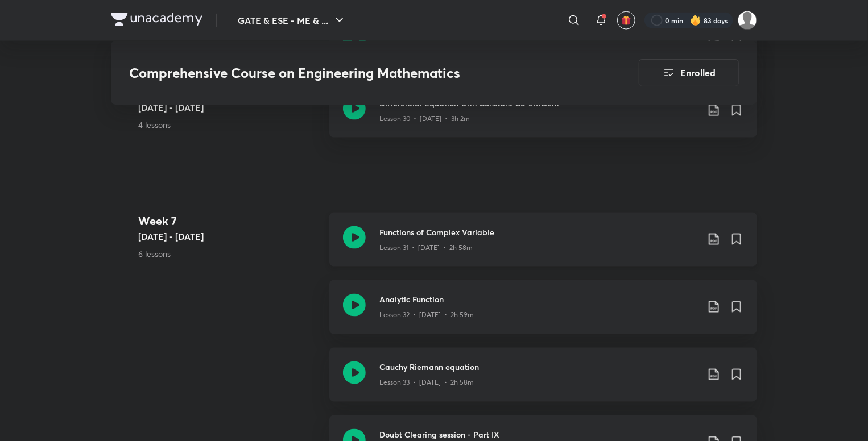 The height and width of the screenshot is (441, 868). I want to click on h3: Comprehensive Course on Engineering Mathematics, so click(352, 73).